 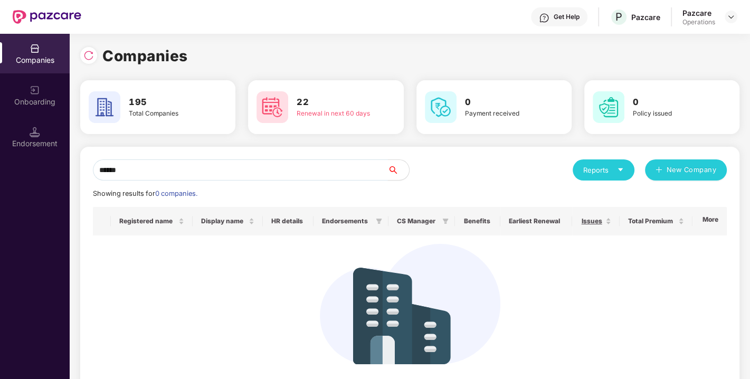 I want to click on button: search, so click(x=399, y=170).